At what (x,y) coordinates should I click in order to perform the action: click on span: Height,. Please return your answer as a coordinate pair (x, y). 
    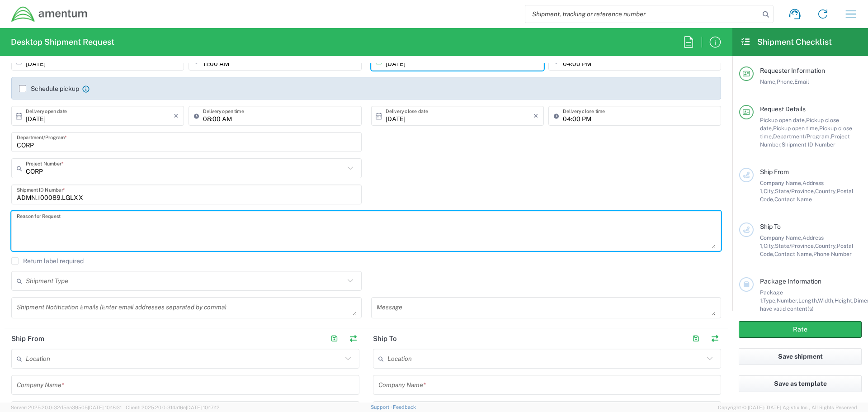
    Looking at the image, I should click on (844, 301).